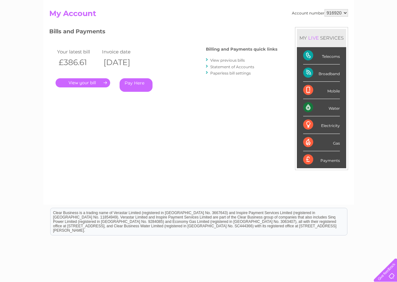 This screenshot has width=397, height=282. I want to click on div: Electricity, so click(321, 125).